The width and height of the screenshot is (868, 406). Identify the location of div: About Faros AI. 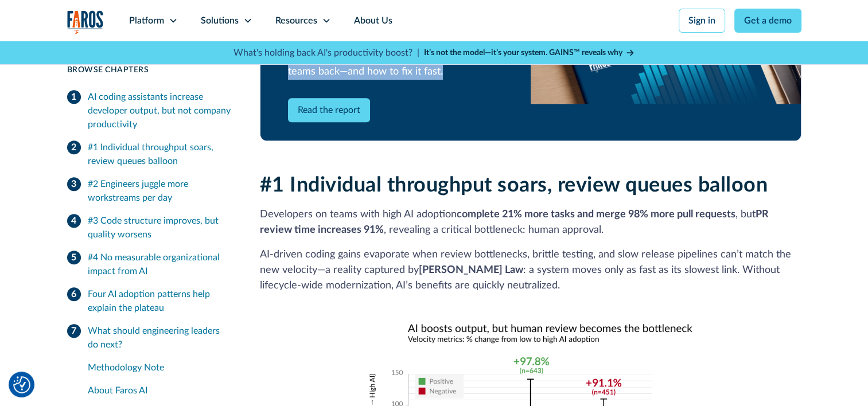
(160, 391).